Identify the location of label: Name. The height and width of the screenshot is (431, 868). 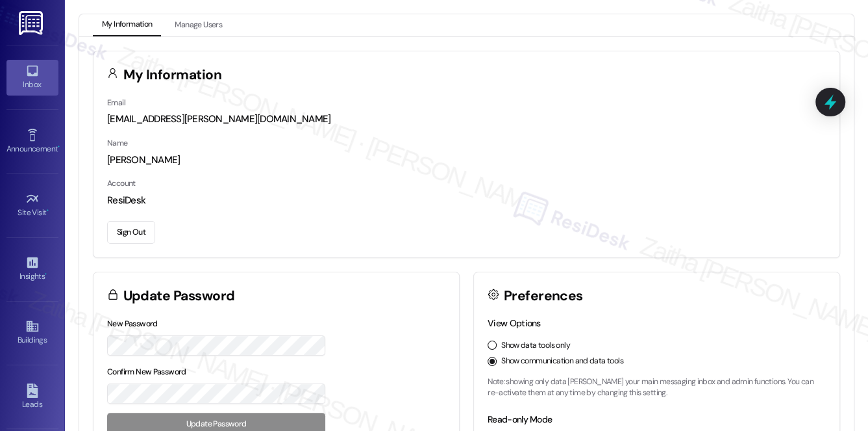
(118, 143).